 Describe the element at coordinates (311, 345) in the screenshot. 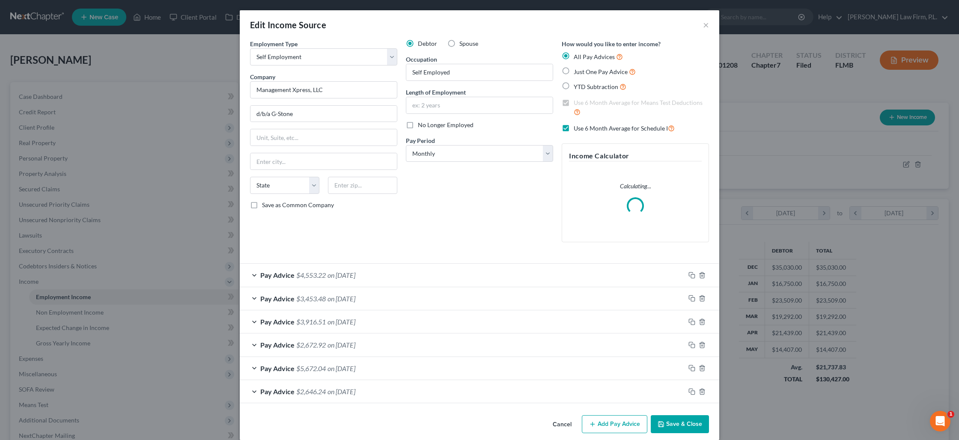

I see `span: $2,672.92` at that location.